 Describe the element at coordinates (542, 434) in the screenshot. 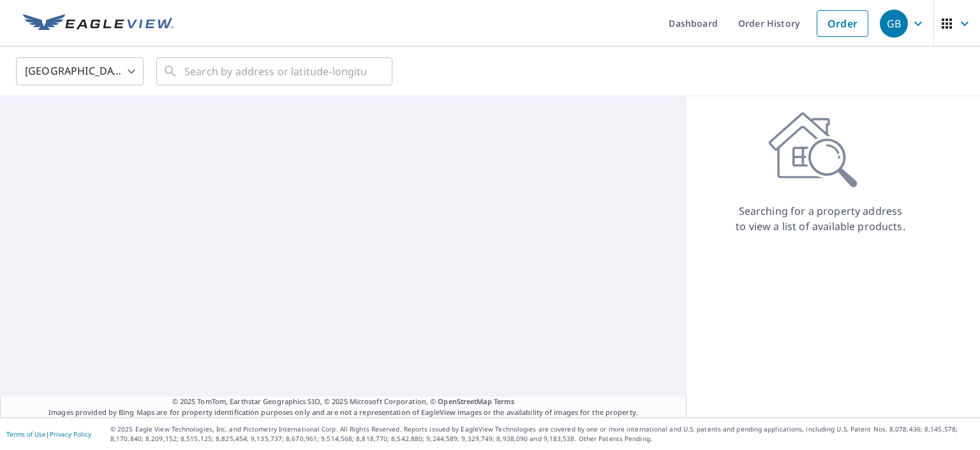

I see `p: © 2025 Eagle View Technologies, Inc. and Pictometry International Corp. All Rights Reserved. Repo...` at that location.